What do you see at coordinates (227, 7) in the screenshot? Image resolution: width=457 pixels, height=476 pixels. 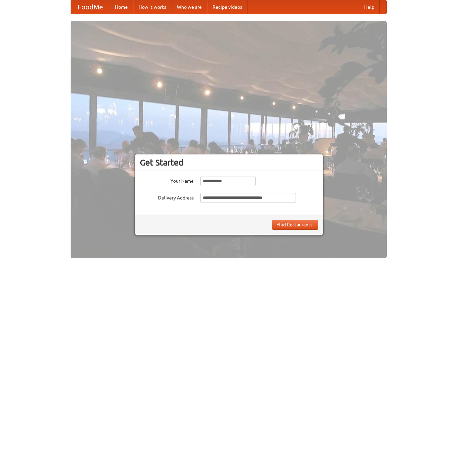 I see `a: Recipe videos` at bounding box center [227, 7].